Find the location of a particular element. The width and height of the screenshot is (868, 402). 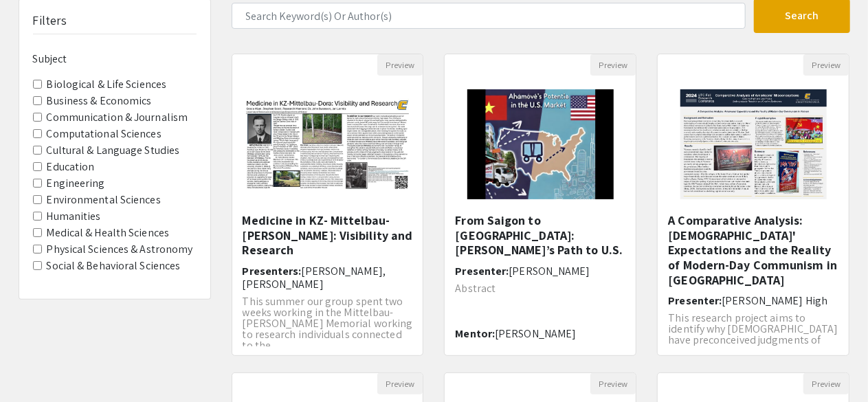

img: <p>From Saigon to Saginaw: Ahamove’s Path to U.S. </p> is located at coordinates (540, 144).